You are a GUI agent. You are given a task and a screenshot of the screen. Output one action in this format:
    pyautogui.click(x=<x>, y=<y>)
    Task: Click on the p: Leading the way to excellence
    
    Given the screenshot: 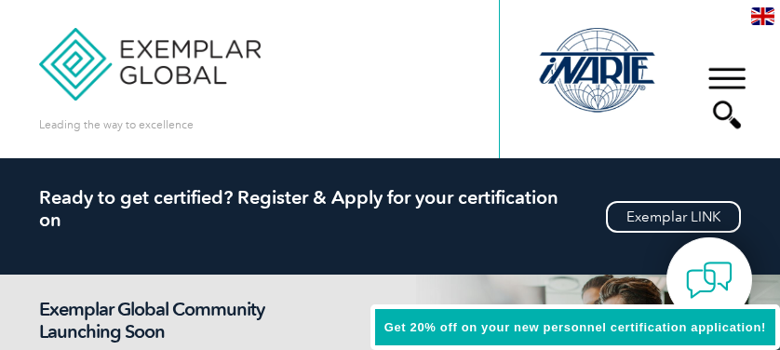 What is the action you would take?
    pyautogui.click(x=116, y=125)
    